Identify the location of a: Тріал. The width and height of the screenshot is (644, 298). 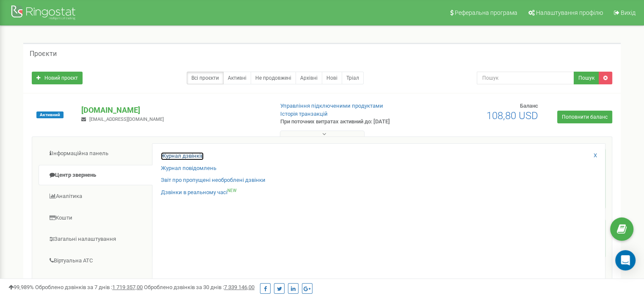
(353, 78).